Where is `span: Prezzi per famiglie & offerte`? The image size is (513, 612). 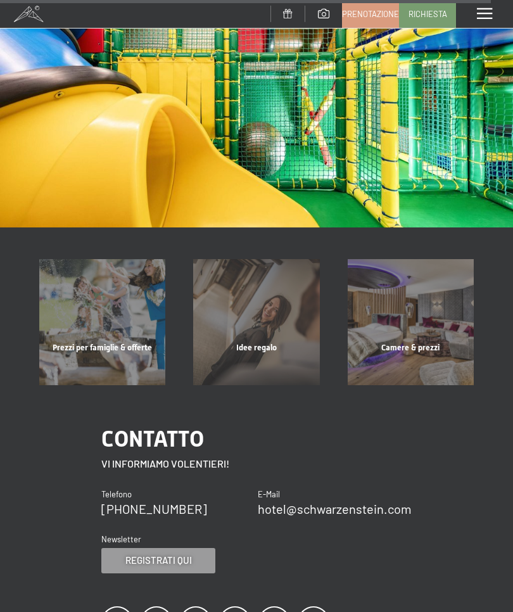
span: Prezzi per famiglie & offerte is located at coordinates (102, 347).